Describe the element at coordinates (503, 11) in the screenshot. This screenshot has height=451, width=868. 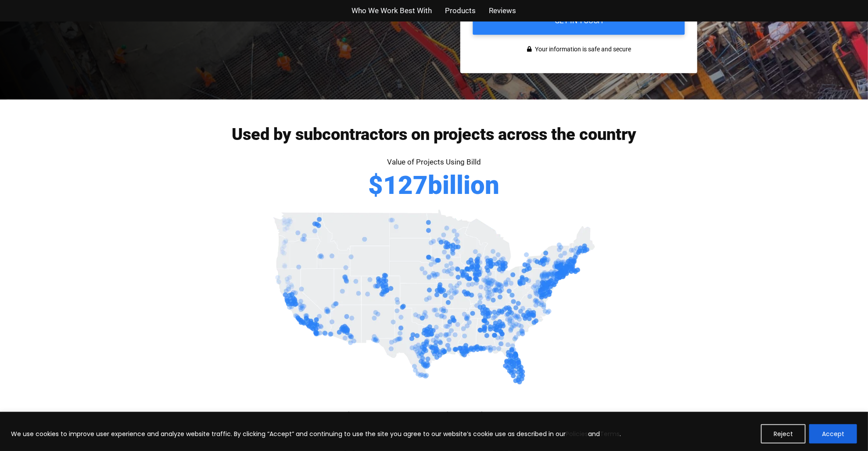
I see `a: Reviews` at that location.